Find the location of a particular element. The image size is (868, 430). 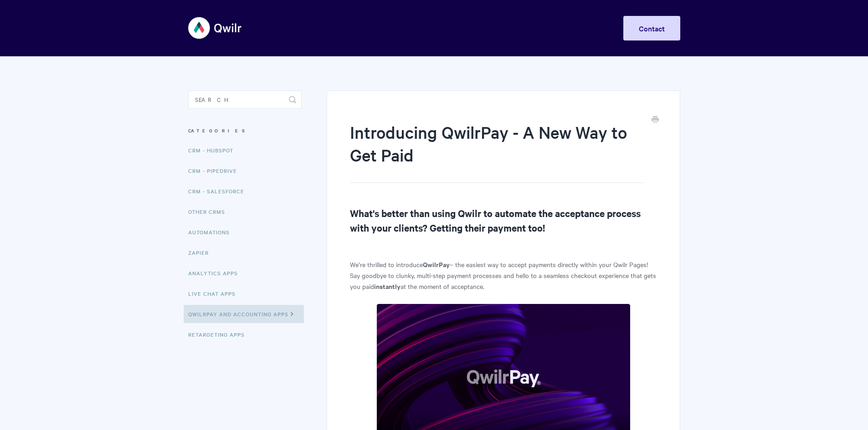

strong: instantly is located at coordinates (387, 286).